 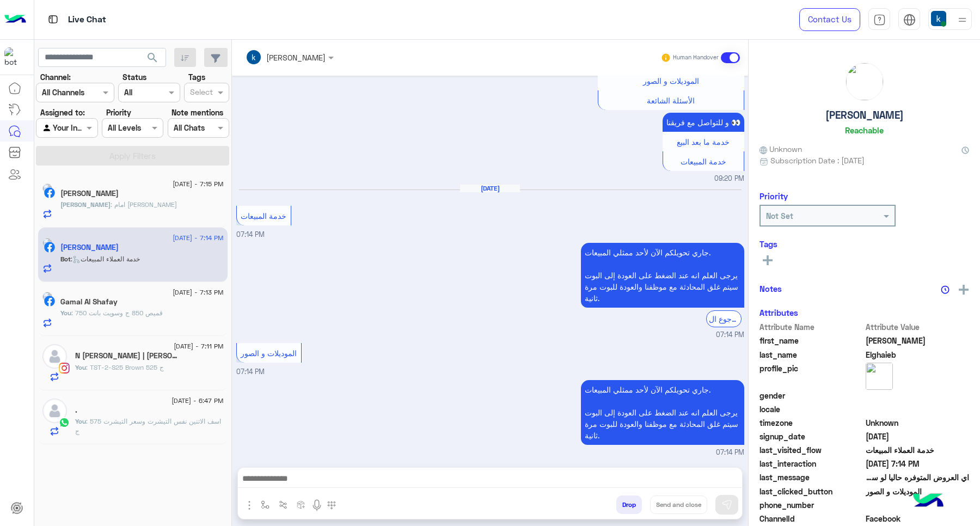 I want to click on span: phone_number, so click(x=811, y=504).